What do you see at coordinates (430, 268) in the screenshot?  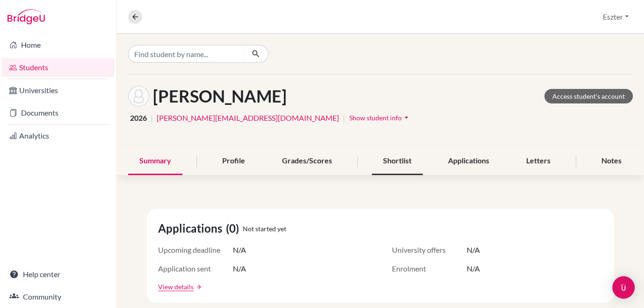 I see `span: Enrolment` at bounding box center [430, 268].